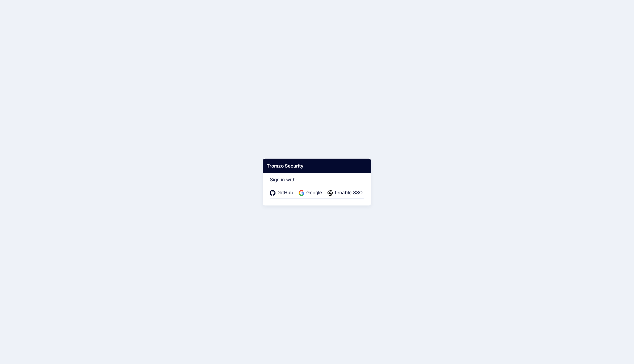 This screenshot has height=364, width=634. I want to click on a: GitHub, so click(283, 193).